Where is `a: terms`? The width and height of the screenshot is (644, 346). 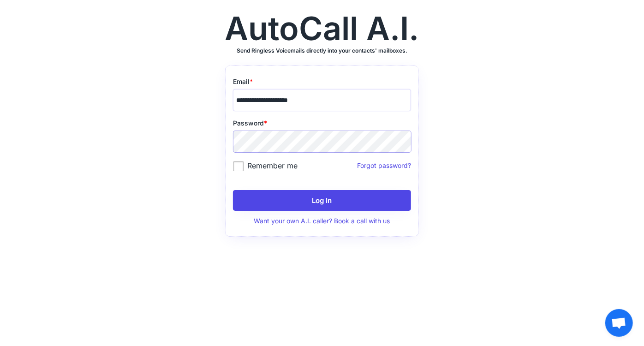
a: terms is located at coordinates (322, 278).